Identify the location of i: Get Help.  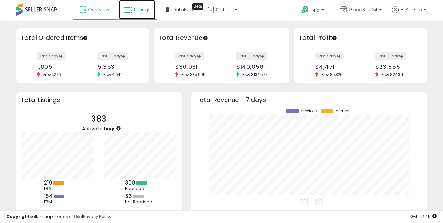
(305, 10).